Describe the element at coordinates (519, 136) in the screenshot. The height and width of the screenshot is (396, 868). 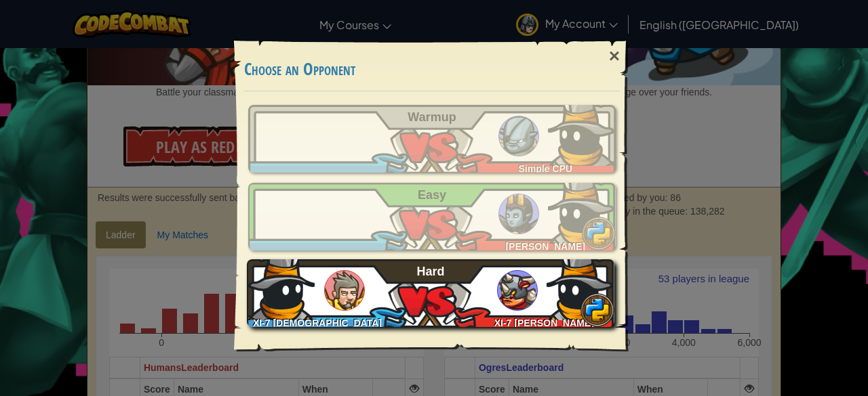
I see `img: ogres_ladder_tutorial.png` at that location.